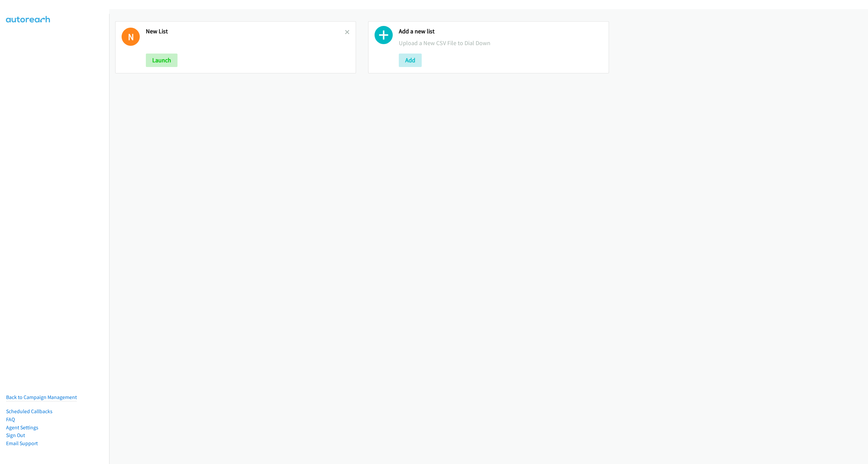 The image size is (868, 464). Describe the element at coordinates (501, 31) in the screenshot. I see `h2: Add a new list` at that location.